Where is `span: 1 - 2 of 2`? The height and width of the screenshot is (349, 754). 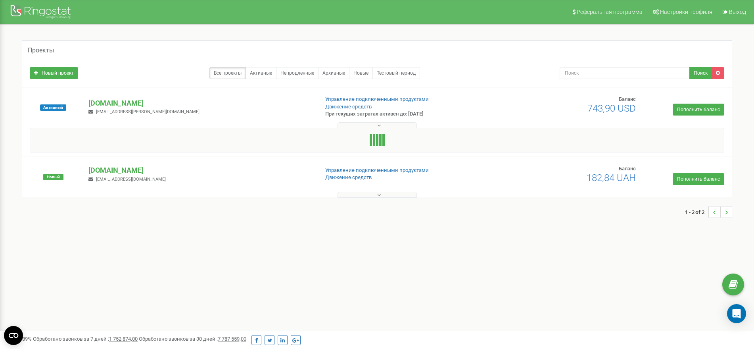
span: 1 - 2 of 2 is located at coordinates (697, 212).